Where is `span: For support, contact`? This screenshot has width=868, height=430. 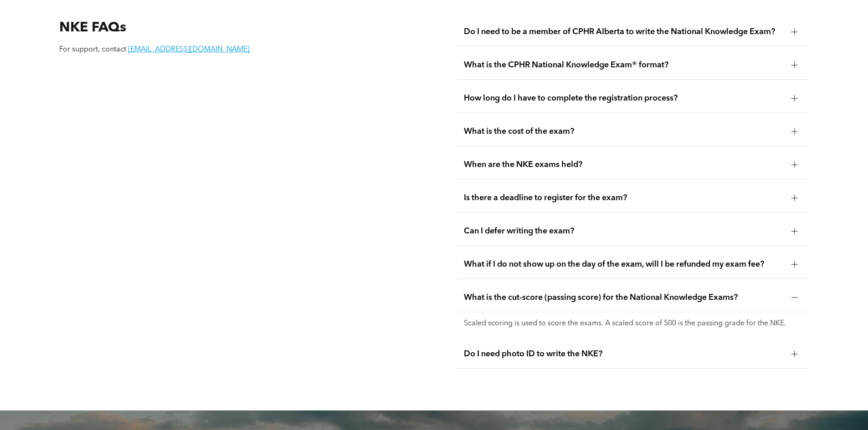
span: For support, contact is located at coordinates (93, 50).